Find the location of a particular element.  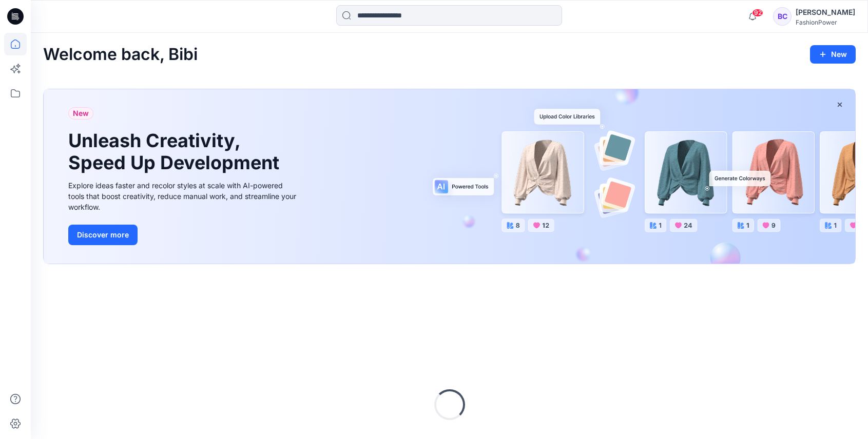

div: FashionPower is located at coordinates (825, 22).